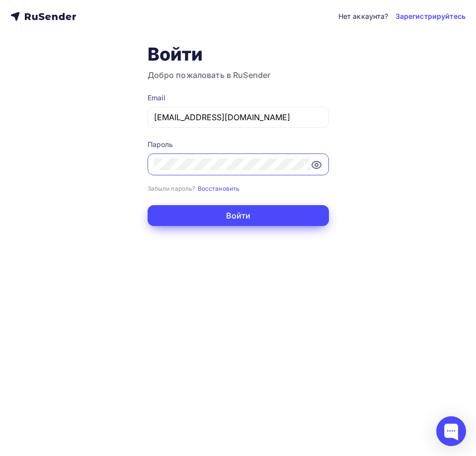 The image size is (476, 456). What do you see at coordinates (171, 188) in the screenshot?
I see `small: Забыли пароль?` at bounding box center [171, 188].